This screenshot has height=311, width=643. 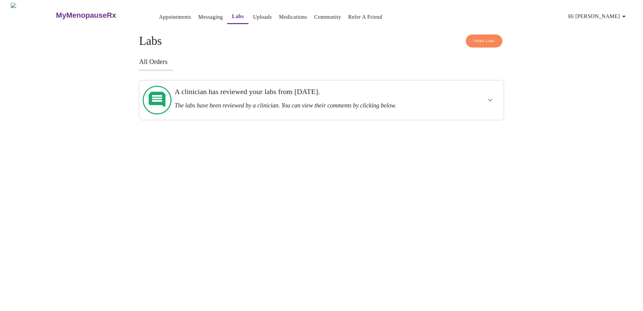 What do you see at coordinates (210, 17) in the screenshot?
I see `button: Messaging` at bounding box center [210, 17].